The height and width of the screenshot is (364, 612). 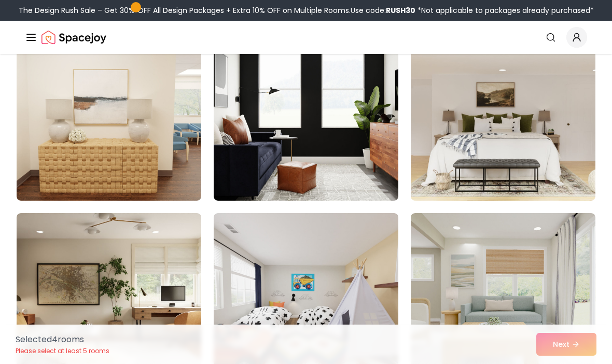 What do you see at coordinates (74, 37) in the screenshot?
I see `a: Spacejoy` at bounding box center [74, 37].